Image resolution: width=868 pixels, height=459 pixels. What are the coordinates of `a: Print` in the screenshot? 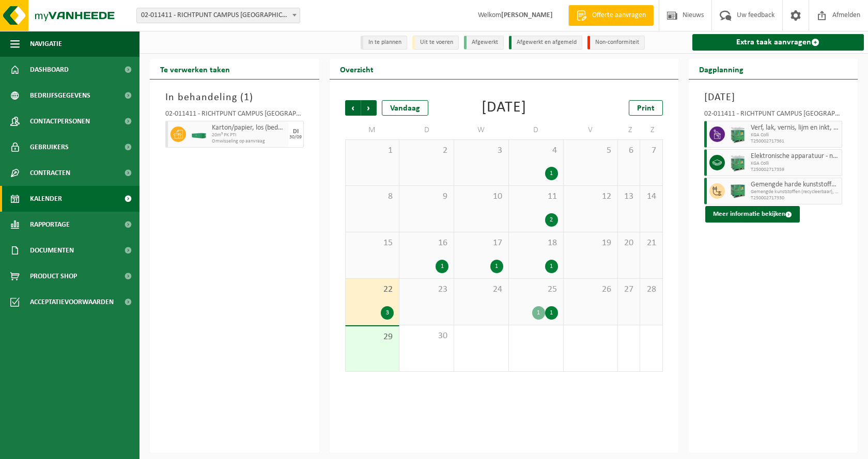 It's located at (646, 108).